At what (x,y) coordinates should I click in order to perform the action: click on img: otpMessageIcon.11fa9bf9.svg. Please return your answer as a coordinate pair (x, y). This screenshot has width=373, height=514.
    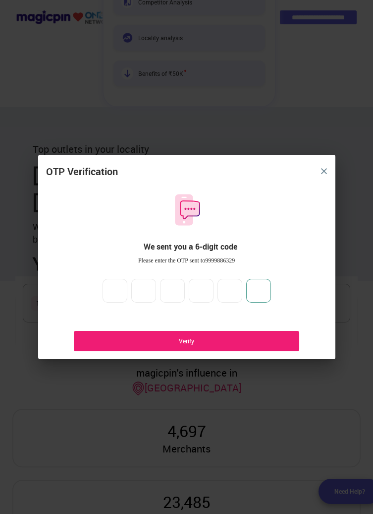
    Looking at the image, I should click on (187, 210).